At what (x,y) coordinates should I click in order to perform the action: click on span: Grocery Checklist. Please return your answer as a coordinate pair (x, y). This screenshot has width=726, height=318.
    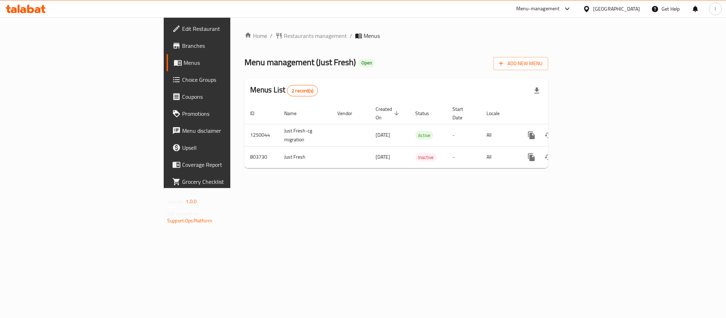
    Looking at the image, I should click on (231, 182).